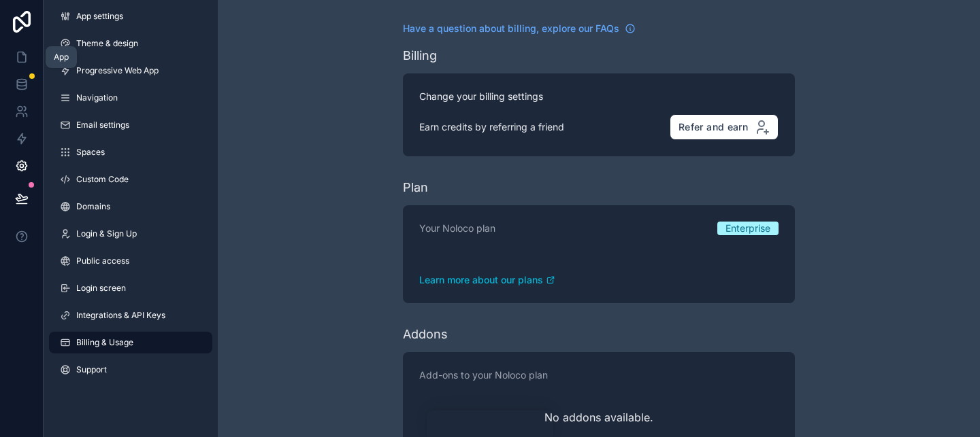 The height and width of the screenshot is (437, 980). Describe the element at coordinates (491, 127) in the screenshot. I see `p: Earn credits by referring a friend` at that location.